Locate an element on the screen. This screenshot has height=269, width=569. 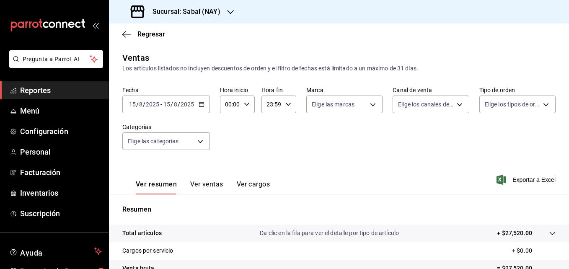
span: Personal is located at coordinates (61, 152).